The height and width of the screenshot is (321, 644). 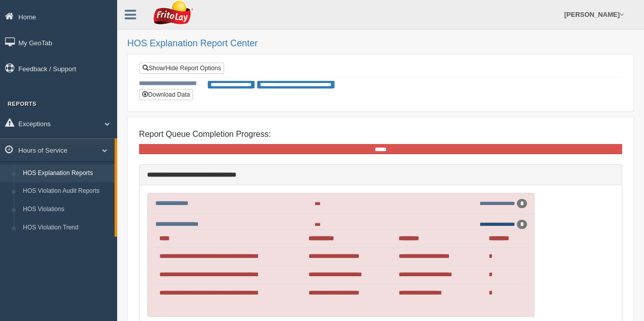 I want to click on h2: HOS Explanation Report Center, so click(x=380, y=44).